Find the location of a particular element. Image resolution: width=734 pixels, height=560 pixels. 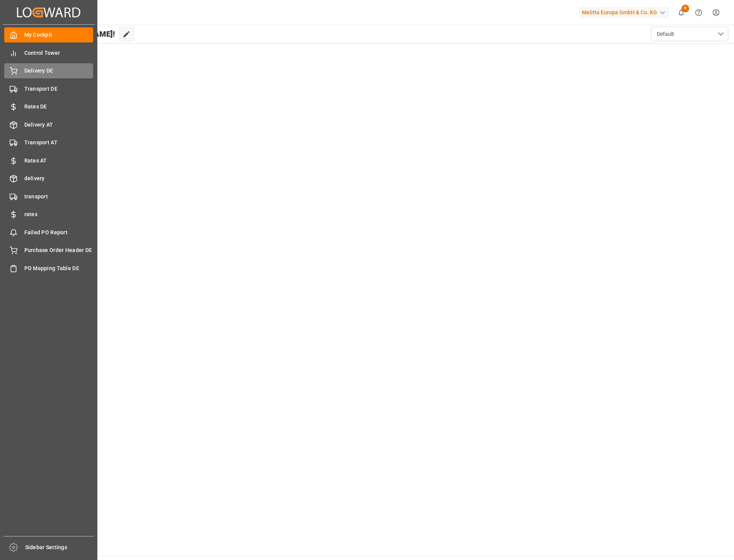

a: Delivery AT is located at coordinates (49, 124).